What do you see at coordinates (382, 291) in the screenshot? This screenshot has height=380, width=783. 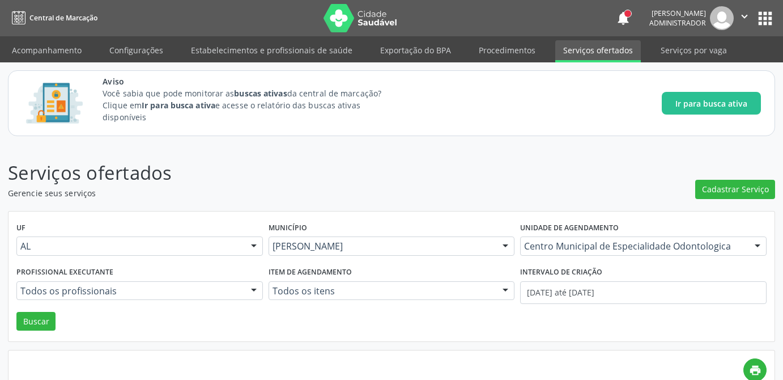 I see `span: Todos os itens` at bounding box center [382, 291].